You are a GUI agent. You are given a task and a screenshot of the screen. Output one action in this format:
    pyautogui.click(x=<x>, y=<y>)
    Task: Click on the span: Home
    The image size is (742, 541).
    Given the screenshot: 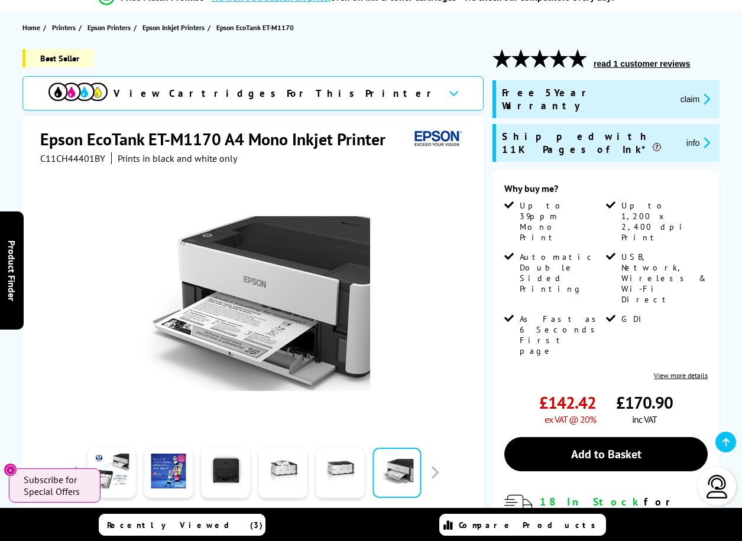 What is the action you would take?
    pyautogui.click(x=31, y=27)
    